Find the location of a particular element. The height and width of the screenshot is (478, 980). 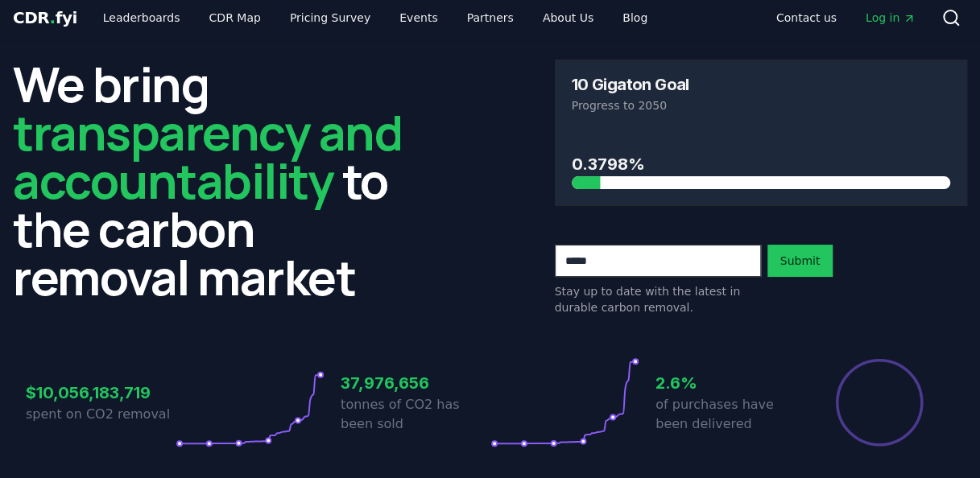

p: of purchases have been delivered is located at coordinates (730, 415).